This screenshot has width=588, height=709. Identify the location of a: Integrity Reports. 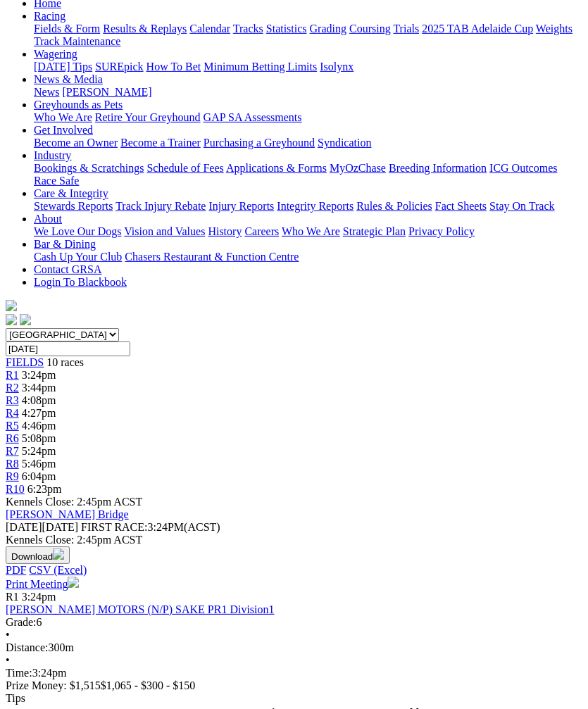
(315, 206).